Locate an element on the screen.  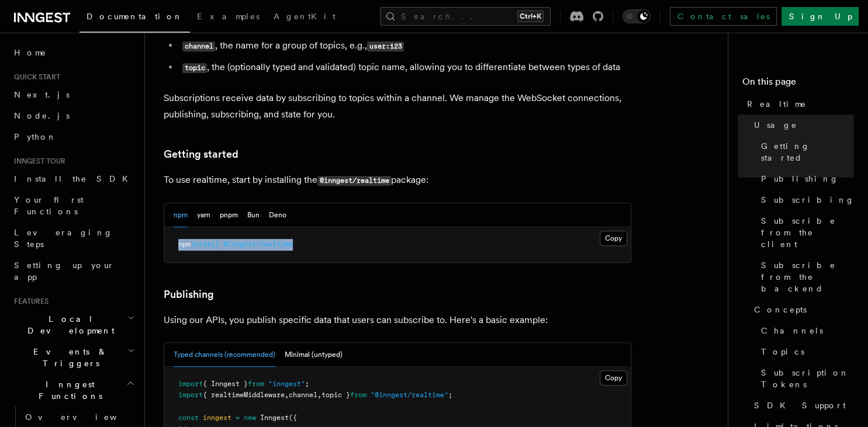
span: Concepts is located at coordinates (780, 310).